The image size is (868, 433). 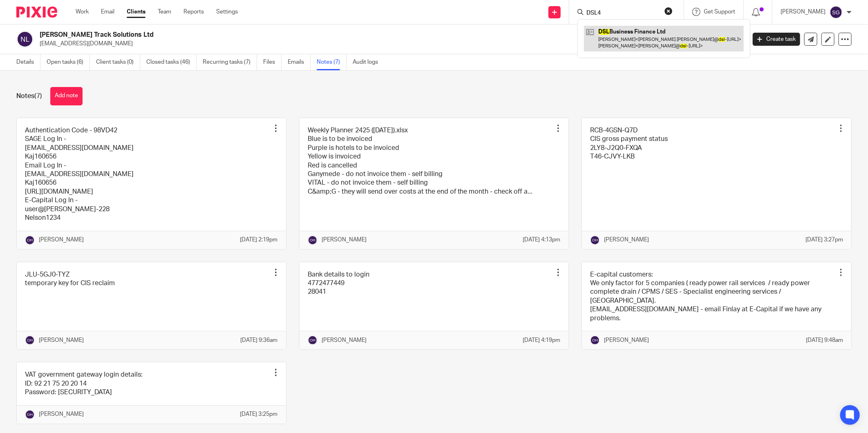 What do you see at coordinates (669, 11) in the screenshot?
I see `button: Clear` at bounding box center [669, 11].